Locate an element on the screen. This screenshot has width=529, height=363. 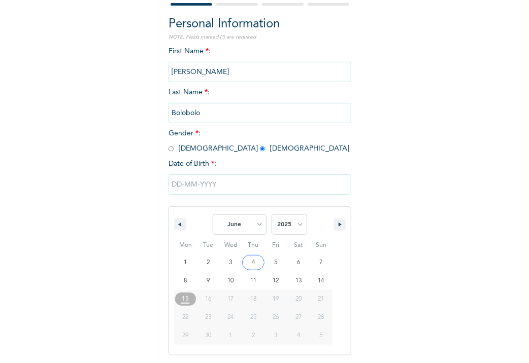
span: Wed is located at coordinates (230, 246).